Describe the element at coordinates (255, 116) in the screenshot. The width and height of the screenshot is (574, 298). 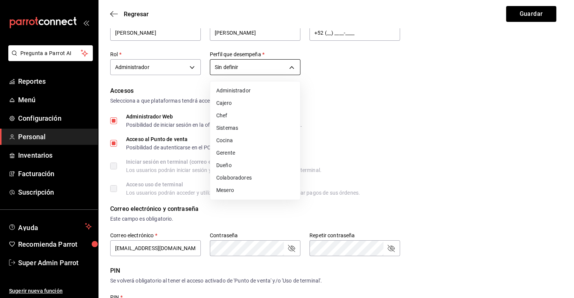
I see `li: Chef` at that location.